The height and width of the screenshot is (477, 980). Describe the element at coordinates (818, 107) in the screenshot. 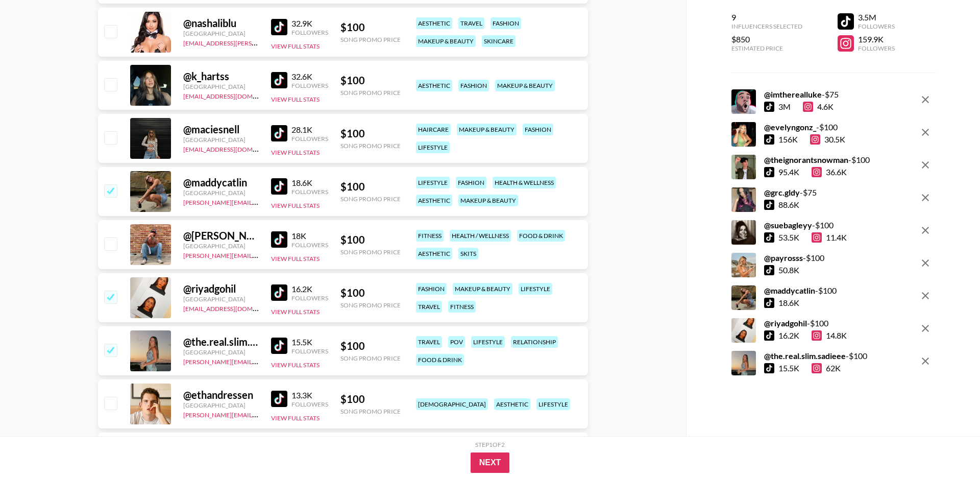

I see `div: 4.6K` at that location.